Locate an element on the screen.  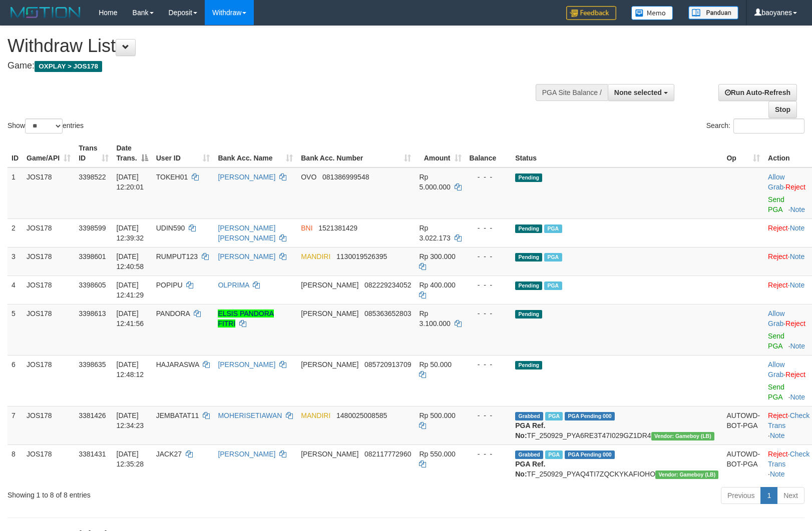
span: PANDORA is located at coordinates (173, 314).